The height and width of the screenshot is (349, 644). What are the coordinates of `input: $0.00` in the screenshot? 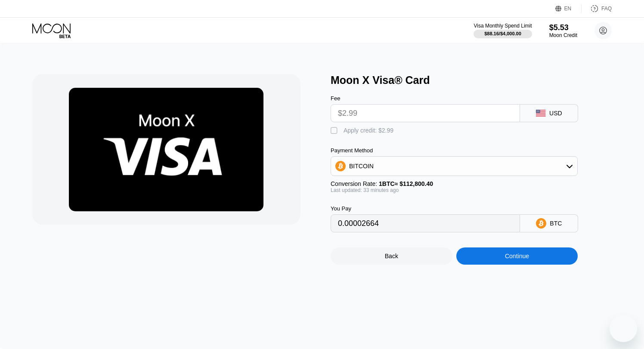 It's located at (425, 113).